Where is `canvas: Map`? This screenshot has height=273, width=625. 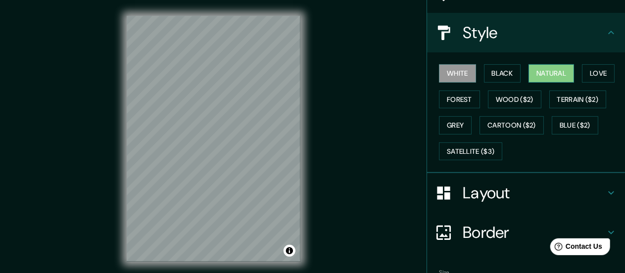 canvas: Map is located at coordinates (213, 138).